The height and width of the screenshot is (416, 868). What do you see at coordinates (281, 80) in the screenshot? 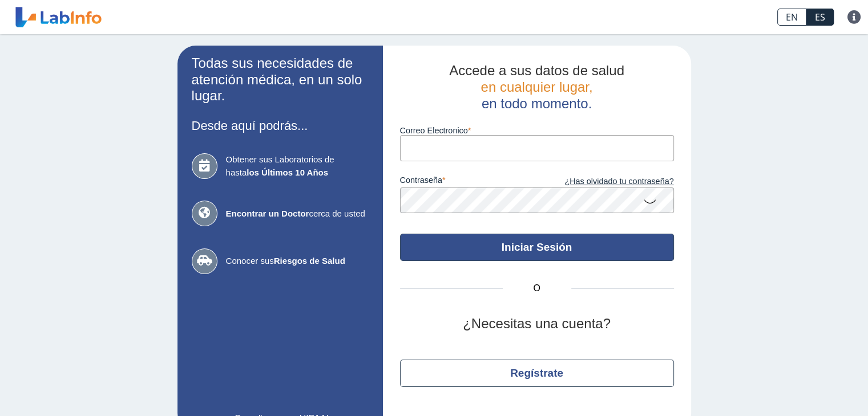
I see `h2: Todas sus necesidades de atención médica, en un solo lugar.` at bounding box center [281, 80].